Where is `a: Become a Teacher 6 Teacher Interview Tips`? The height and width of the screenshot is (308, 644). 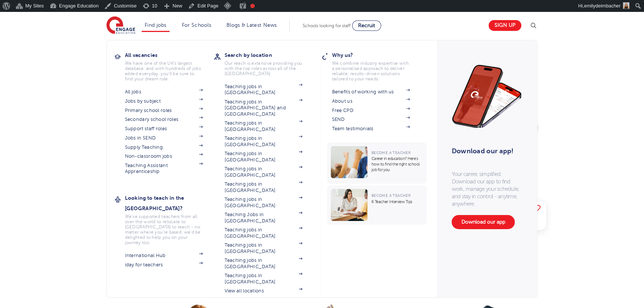 a: Become a Teacher 6 Teacher Interview Tips is located at coordinates (378, 205).